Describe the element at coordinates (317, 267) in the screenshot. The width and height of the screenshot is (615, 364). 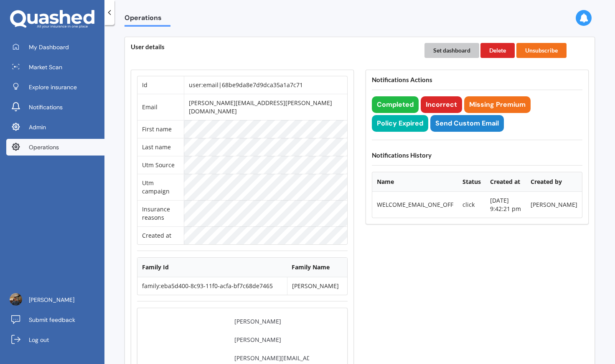
I see `th: Family Name` at that location.